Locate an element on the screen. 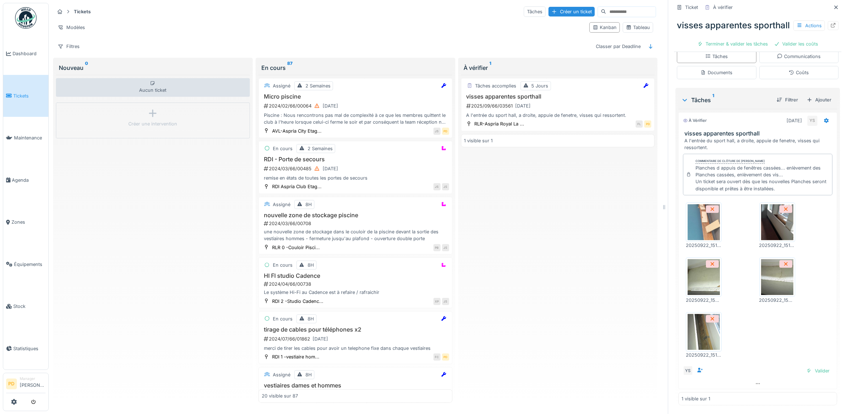 This screenshot has height=414, width=850. div: 20250922_150654.jpg is located at coordinates (777, 300).